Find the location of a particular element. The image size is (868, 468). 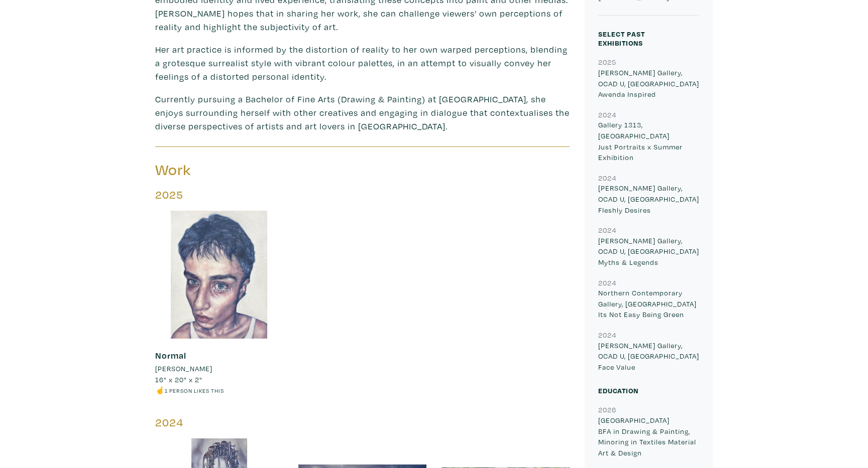

small: 2025 is located at coordinates (607, 62).